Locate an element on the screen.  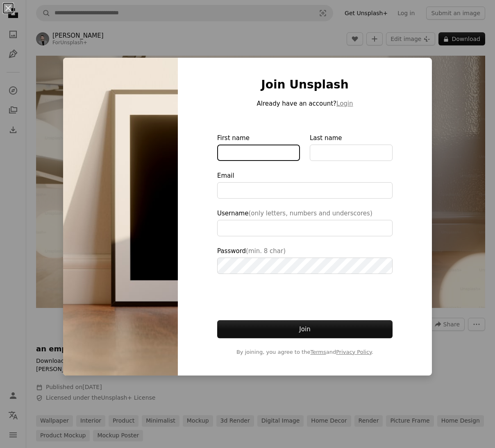
span: (min. 8 char) is located at coordinates (265, 251).